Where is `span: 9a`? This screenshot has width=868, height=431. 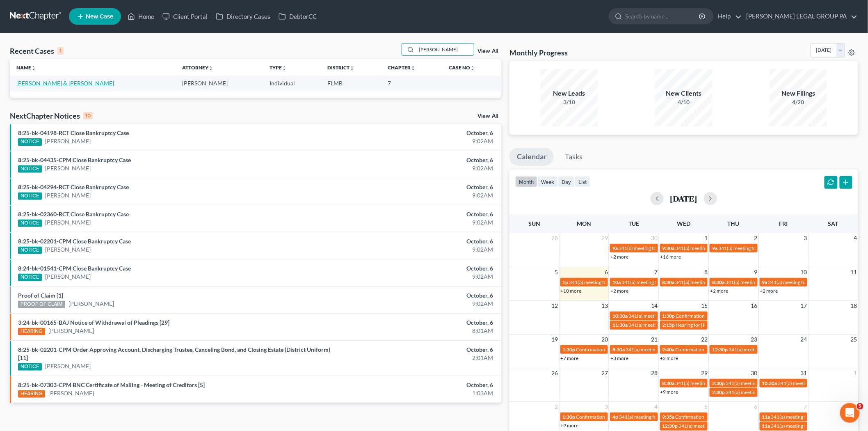 span: 9a is located at coordinates (765, 282).